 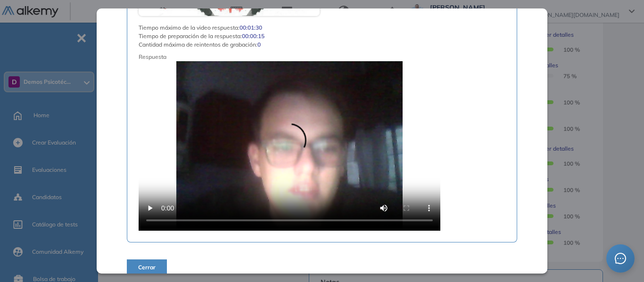 I want to click on span: Tiempo de preparación de la respuesta :, so click(x=190, y=36).